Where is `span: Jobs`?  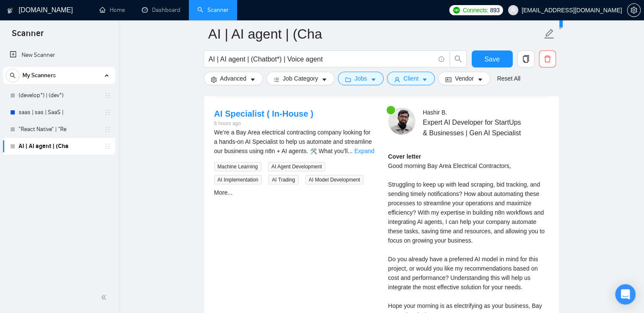
span: Jobs is located at coordinates (361, 79).